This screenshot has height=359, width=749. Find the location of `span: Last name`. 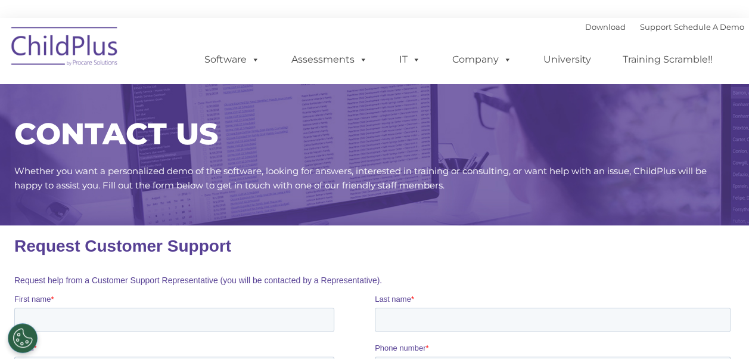

span: Last name is located at coordinates (378, 73).